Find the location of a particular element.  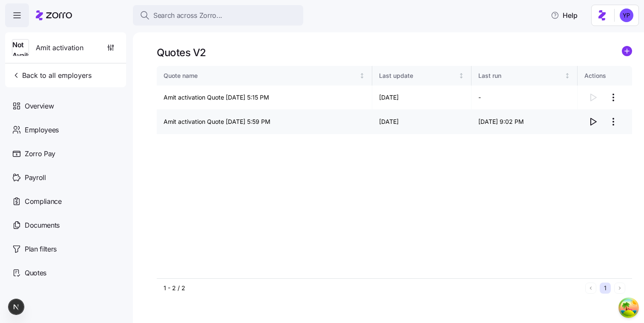

span: Zorro Pay is located at coordinates (40, 154).